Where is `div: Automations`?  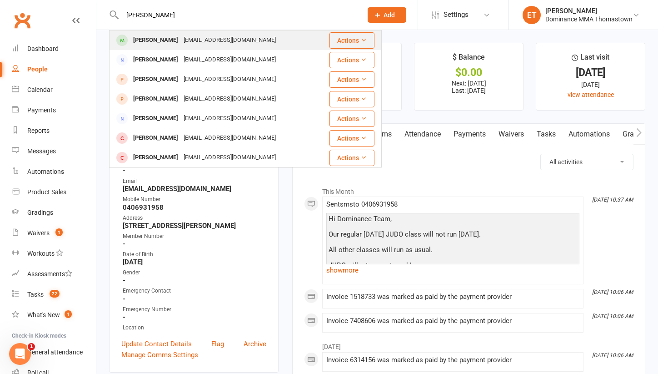
div: Automations is located at coordinates (45, 171).